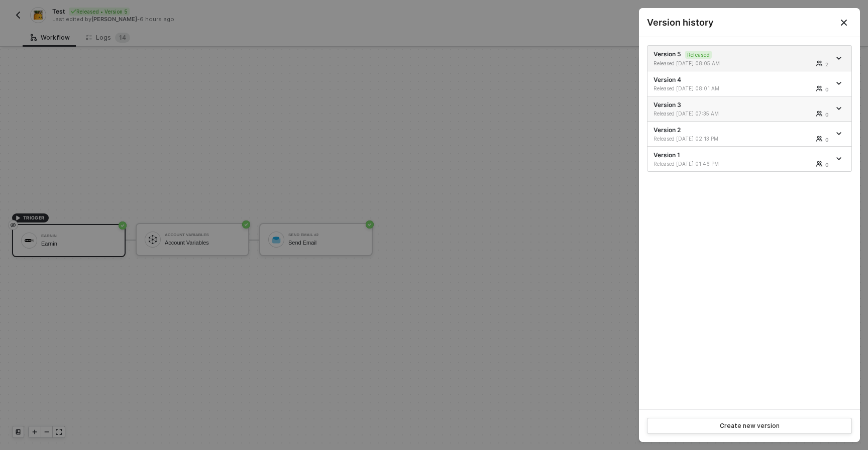 This screenshot has height=450, width=868. I want to click on div: Version 3, so click(742, 108).